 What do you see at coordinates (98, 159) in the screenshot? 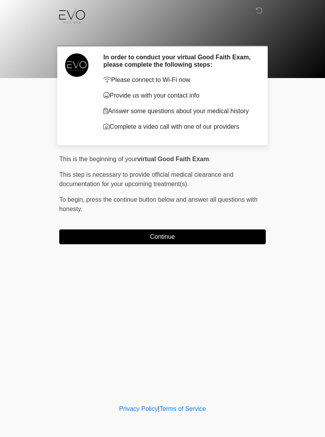
I see `span: This is the beginning of your` at bounding box center [98, 159].